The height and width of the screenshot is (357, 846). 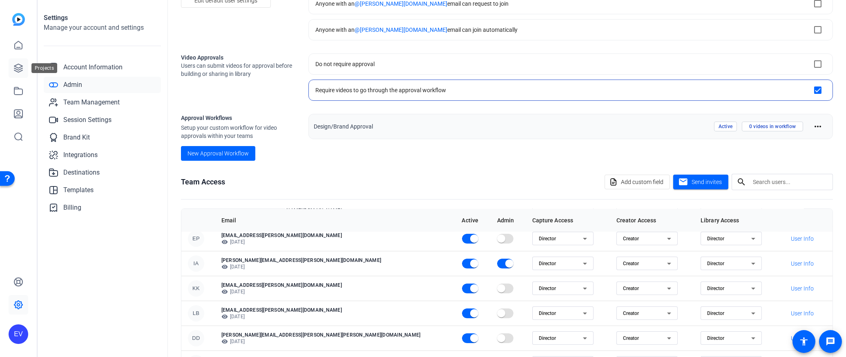 I want to click on div: DD, so click(x=196, y=338).